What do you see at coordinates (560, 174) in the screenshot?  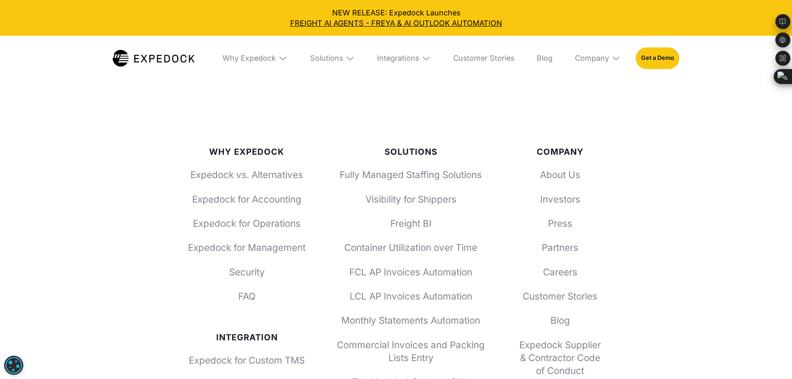 I see `a: About Us` at bounding box center [560, 174].